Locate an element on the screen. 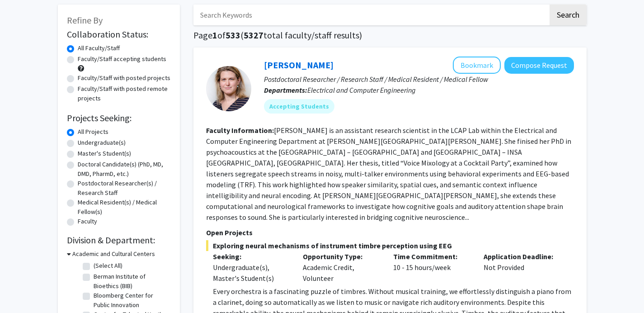 The width and height of the screenshot is (644, 313). label: Doctoral Candidate(s) (PhD, MD, DMD, PharmD, etc.) is located at coordinates (124, 169).